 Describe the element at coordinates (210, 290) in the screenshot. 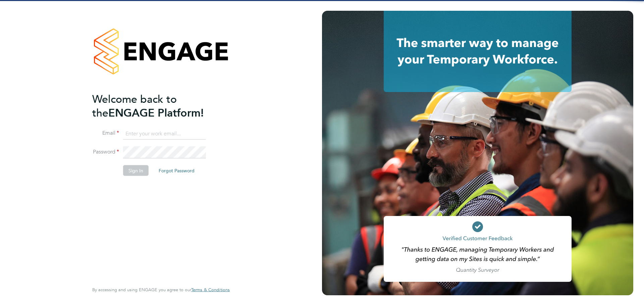

I see `span: Terms & Conditions` at that location.